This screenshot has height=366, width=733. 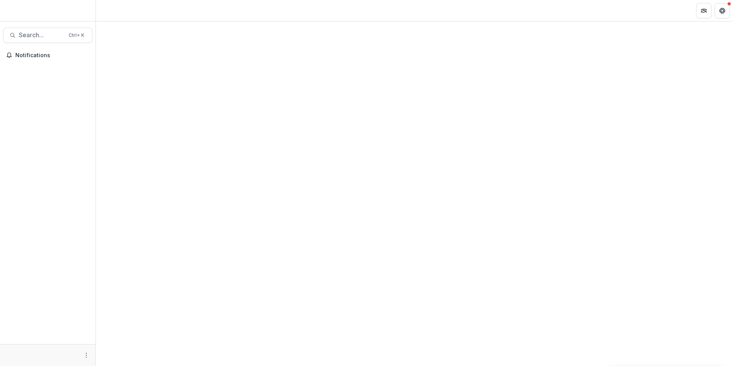 What do you see at coordinates (723, 11) in the screenshot?
I see `button: Get Help` at bounding box center [723, 11].